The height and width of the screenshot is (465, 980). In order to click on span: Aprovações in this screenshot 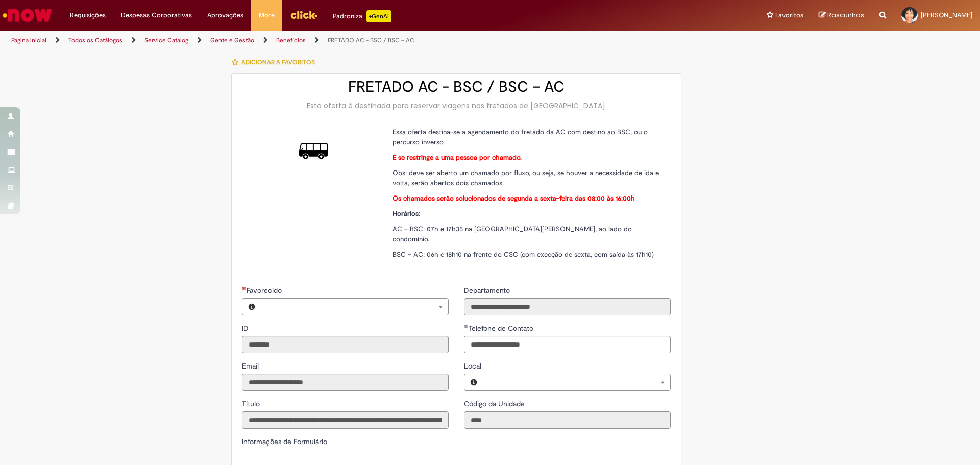, I will do `click(225, 15)`.